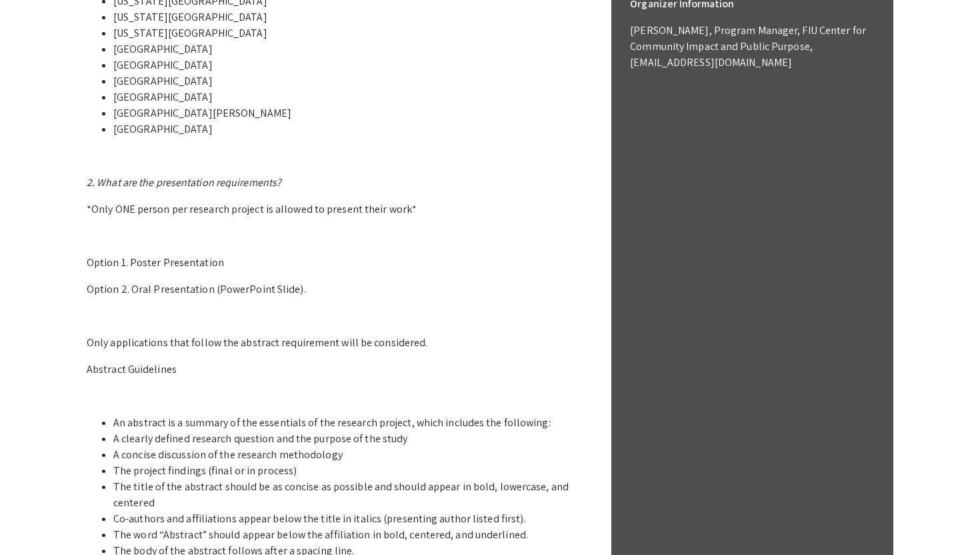 This screenshot has height=555, width=980. What do you see at coordinates (336, 263) in the screenshot?
I see `p: Option 1. Poster Presentation` at bounding box center [336, 263].